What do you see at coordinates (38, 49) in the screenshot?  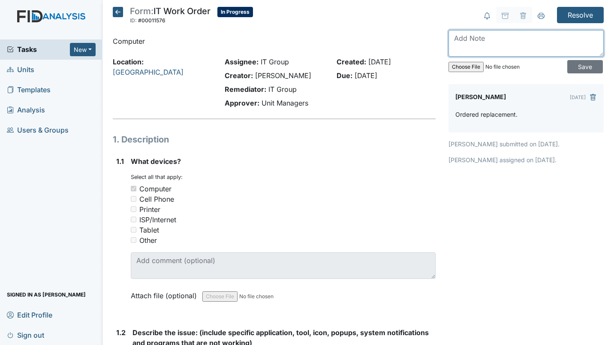 I see `a: Tasks` at bounding box center [38, 49].